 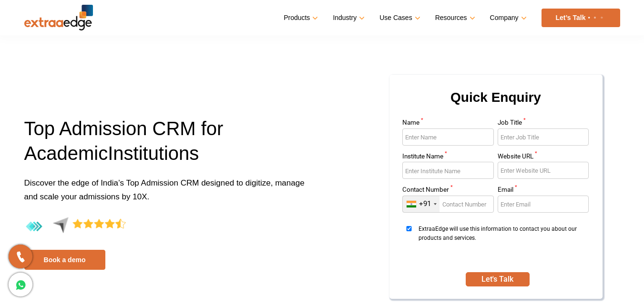 I want to click on input: Enter Job Title, so click(x=543, y=137).